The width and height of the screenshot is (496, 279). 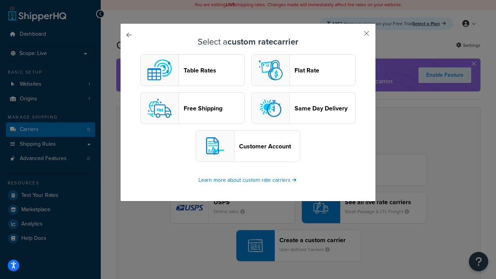 What do you see at coordinates (215, 146) in the screenshot?
I see `img: customerAccount logo` at bounding box center [215, 146].